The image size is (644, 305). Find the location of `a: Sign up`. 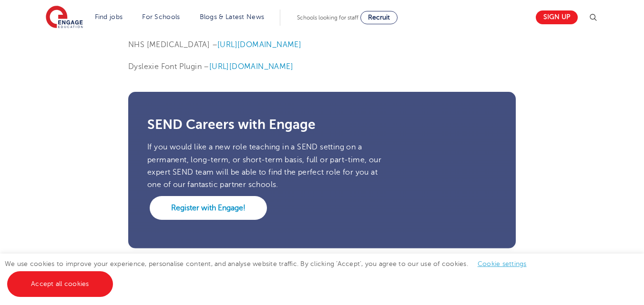

a: Sign up is located at coordinates (557, 17).